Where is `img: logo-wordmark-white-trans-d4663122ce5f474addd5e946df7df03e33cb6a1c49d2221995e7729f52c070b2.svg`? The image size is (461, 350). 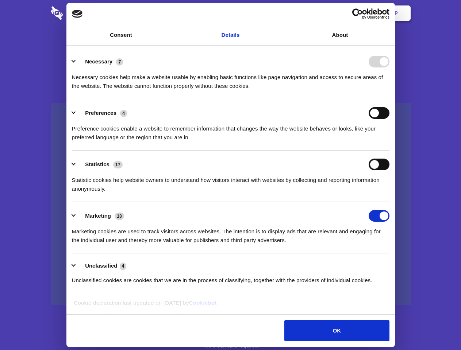 img: logo-wordmark-white-trans-d4663122ce5f474addd5e946df7df03e33cb6a1c49d2221995e7729f52c070b2.svg is located at coordinates (82, 13).